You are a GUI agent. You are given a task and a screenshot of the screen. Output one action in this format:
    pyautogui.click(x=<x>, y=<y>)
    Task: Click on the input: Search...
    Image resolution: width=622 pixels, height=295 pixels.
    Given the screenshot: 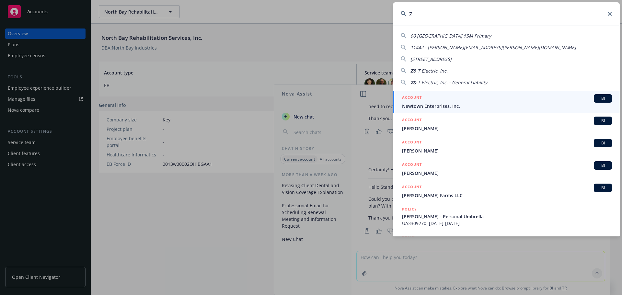 What is the action you would take?
    pyautogui.click(x=506, y=14)
    